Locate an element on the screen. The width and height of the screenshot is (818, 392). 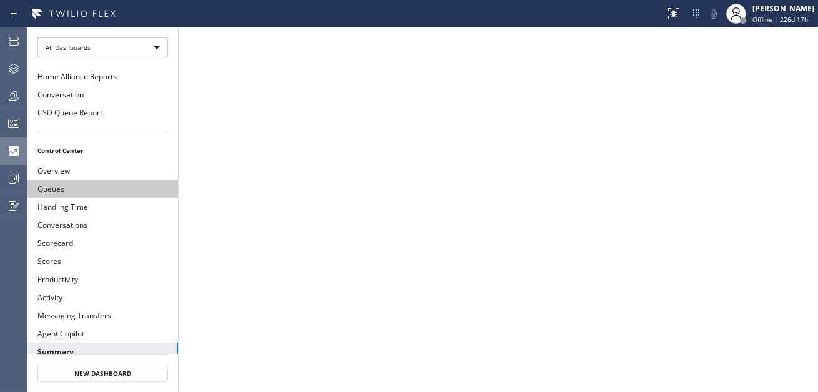
div: All Dashboards is located at coordinates (102, 47).